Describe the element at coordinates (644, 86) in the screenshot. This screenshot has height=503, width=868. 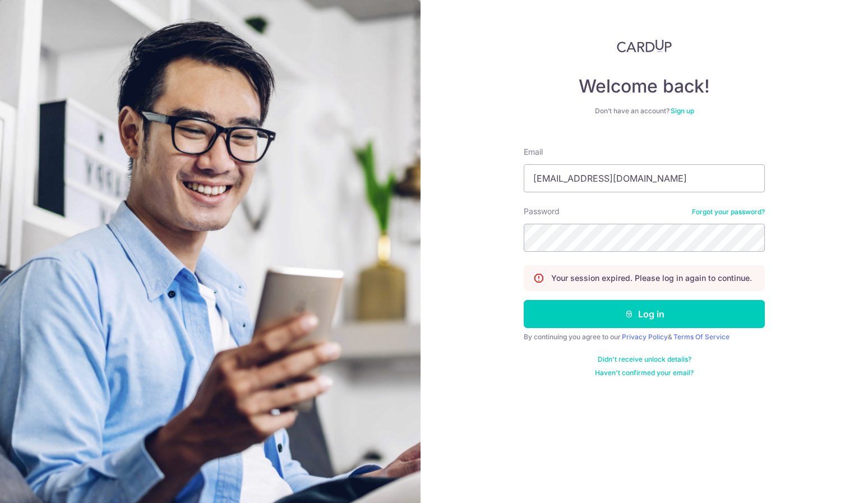
I see `h4: Welcome back!` at that location.